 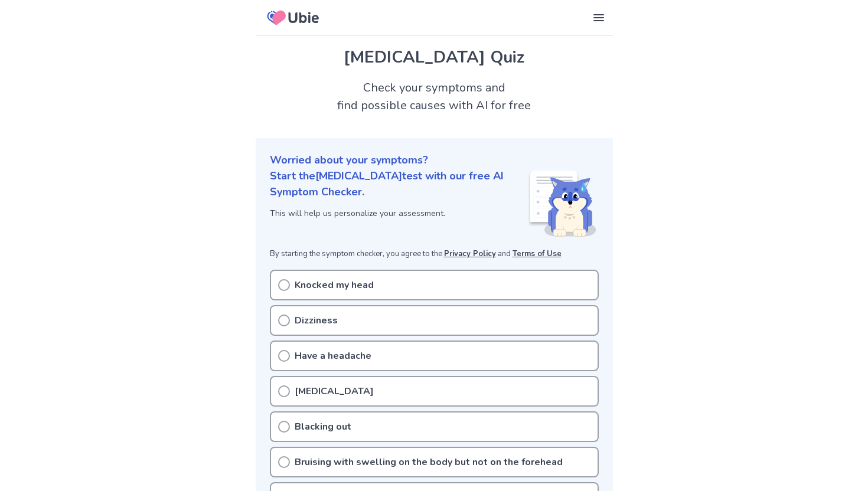 What do you see at coordinates (470, 254) in the screenshot?
I see `a: Privacy Policy` at bounding box center [470, 254].